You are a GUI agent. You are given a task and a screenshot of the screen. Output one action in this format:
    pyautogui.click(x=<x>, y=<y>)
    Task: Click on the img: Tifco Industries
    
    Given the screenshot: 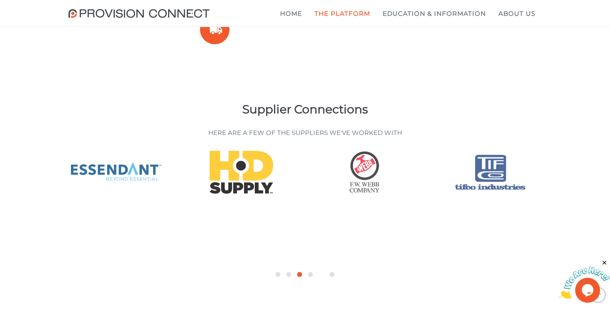 What is the action you would take?
    pyautogui.click(x=490, y=172)
    